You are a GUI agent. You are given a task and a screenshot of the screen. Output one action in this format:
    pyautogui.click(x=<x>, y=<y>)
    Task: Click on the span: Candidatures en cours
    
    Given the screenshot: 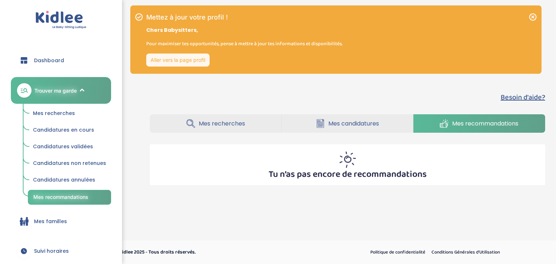 What is the action you would take?
    pyautogui.click(x=63, y=130)
    